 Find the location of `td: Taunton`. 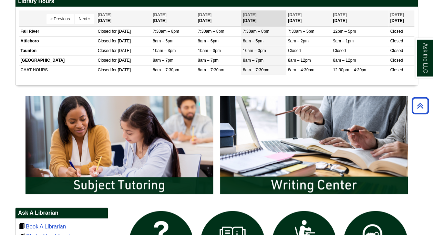

td: Taunton is located at coordinates (57, 51).